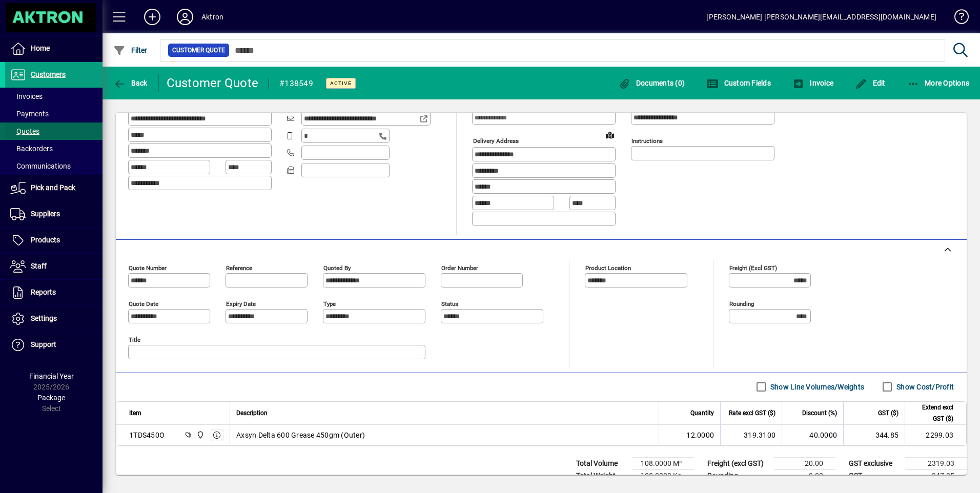 This screenshot has height=493, width=980. What do you see at coordinates (752, 413) in the screenshot?
I see `span: Rate excl GST ($)` at bounding box center [752, 413].